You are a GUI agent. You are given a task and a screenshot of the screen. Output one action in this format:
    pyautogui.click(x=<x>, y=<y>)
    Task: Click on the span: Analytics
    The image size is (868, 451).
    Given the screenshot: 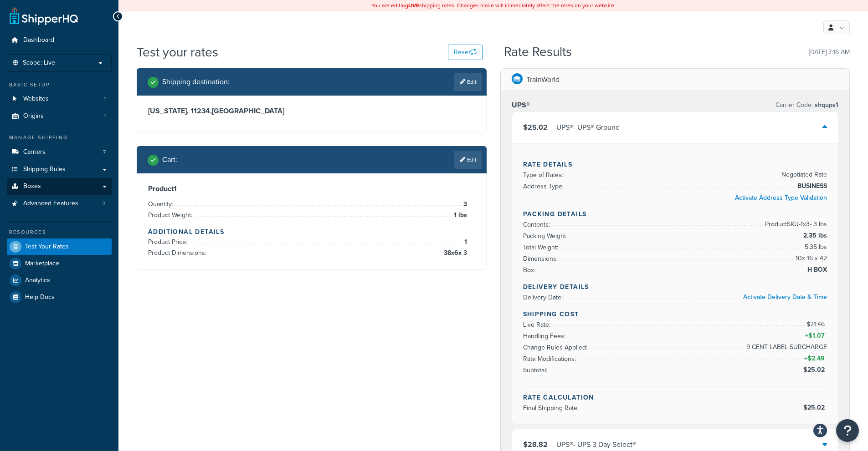 What is the action you would take?
    pyautogui.click(x=37, y=280)
    